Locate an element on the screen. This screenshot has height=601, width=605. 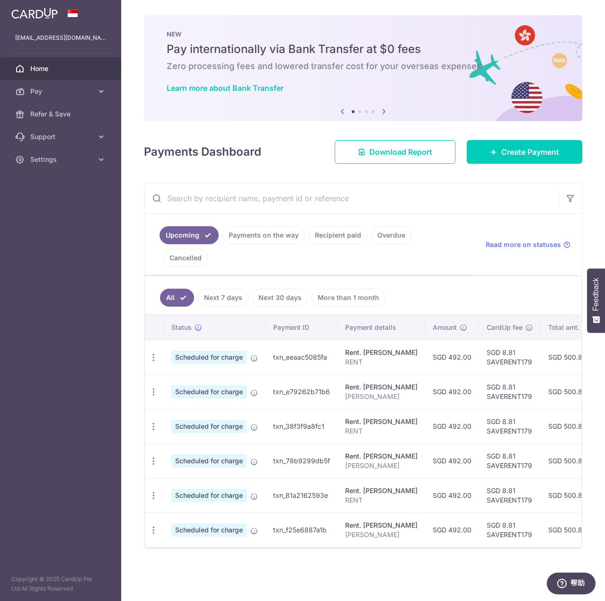
span: Total amt. is located at coordinates (563, 327).